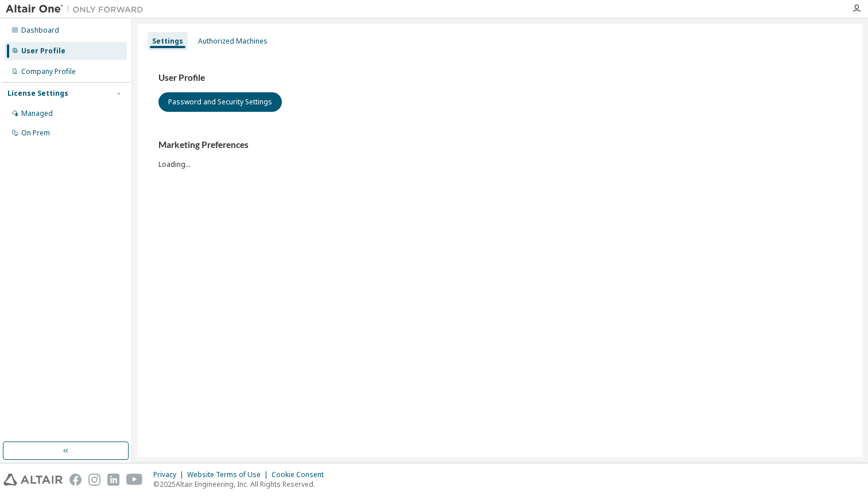  What do you see at coordinates (38, 93) in the screenshot?
I see `div: License Settings` at bounding box center [38, 93].